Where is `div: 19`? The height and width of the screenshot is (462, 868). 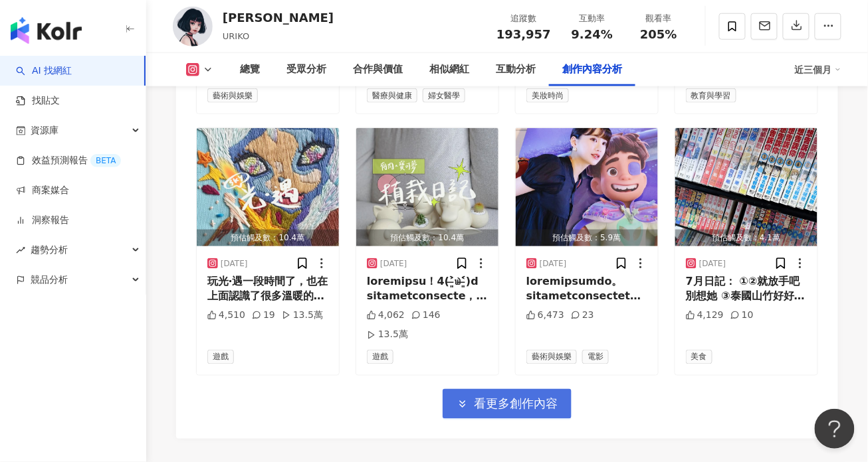 div: 19 is located at coordinates (263, 316).